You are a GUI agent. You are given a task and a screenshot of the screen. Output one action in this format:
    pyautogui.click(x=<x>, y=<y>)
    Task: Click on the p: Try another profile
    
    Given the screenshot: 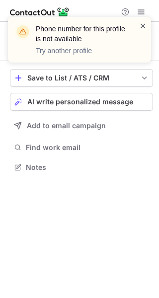 What is the action you would take?
    pyautogui.click(x=82, y=51)
    